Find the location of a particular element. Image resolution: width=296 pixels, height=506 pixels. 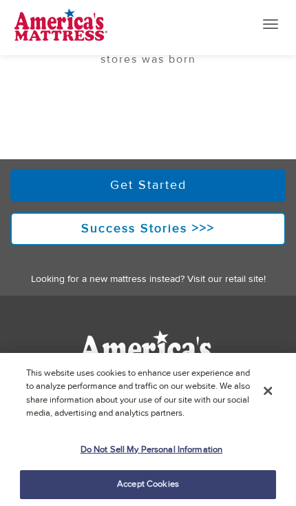

p: This website uses cookies to enhance user experience and to analyze performance and traffic on ou... is located at coordinates (142, 393).